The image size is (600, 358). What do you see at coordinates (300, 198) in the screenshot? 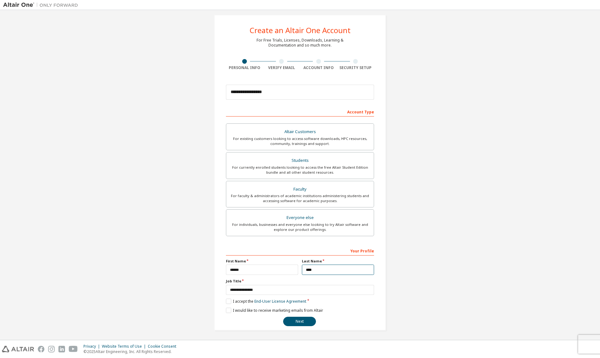
I see `div: For faculty & administrators of academic institutions administering students and accessing softwa...` at bounding box center [300, 198].